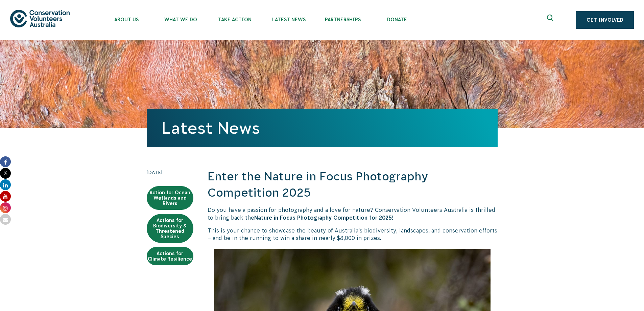 The height and width of the screenshot is (311, 644). I want to click on span: Latest News, so click(289, 20).